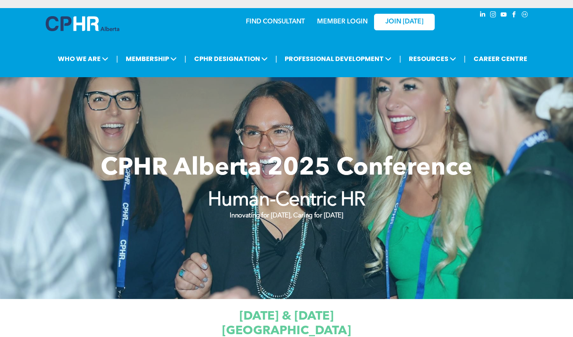 This screenshot has width=573, height=337. Describe the element at coordinates (504, 15) in the screenshot. I see `a: youtube` at that location.